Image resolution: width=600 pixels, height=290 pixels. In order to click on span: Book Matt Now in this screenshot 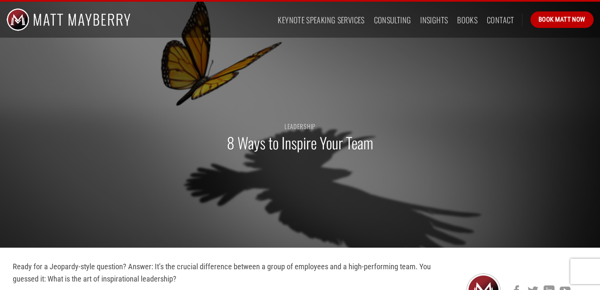, I will do `click(561, 19)`.